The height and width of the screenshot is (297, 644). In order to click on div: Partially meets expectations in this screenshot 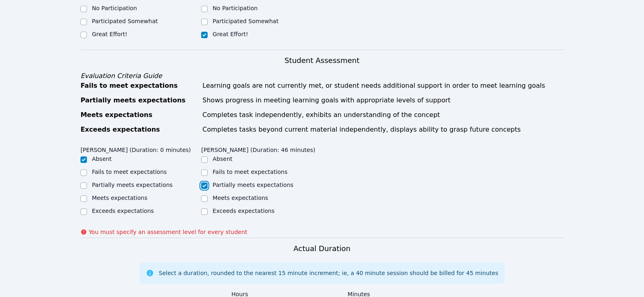, I will do `click(139, 100)`.